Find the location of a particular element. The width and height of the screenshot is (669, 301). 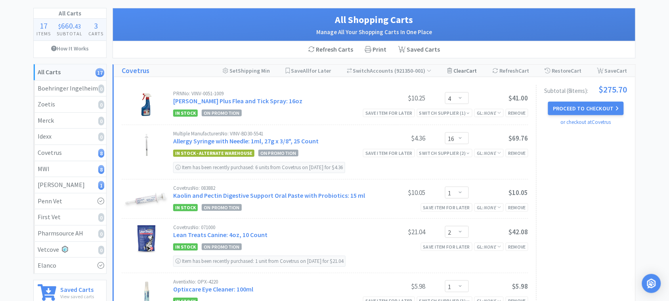

div: Refresh Carts is located at coordinates (331, 50).